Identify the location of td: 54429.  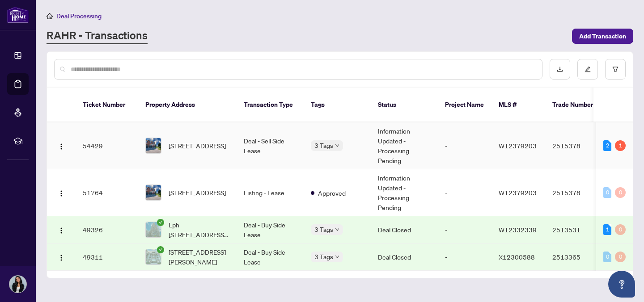
(107, 146).